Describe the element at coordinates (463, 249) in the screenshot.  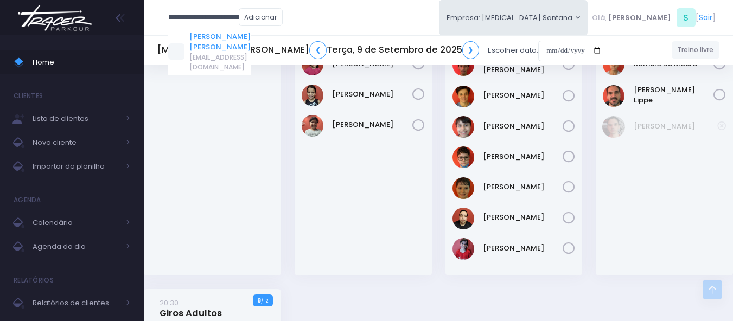
I see `img: Tiago Morais de Medeiros` at that location.